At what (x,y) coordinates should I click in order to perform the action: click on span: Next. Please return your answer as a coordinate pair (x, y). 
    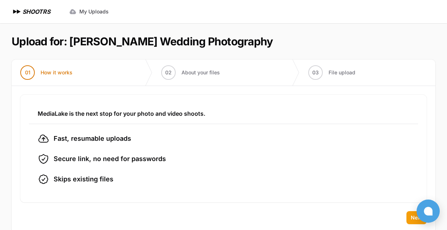
    Looking at the image, I should click on (416, 217).